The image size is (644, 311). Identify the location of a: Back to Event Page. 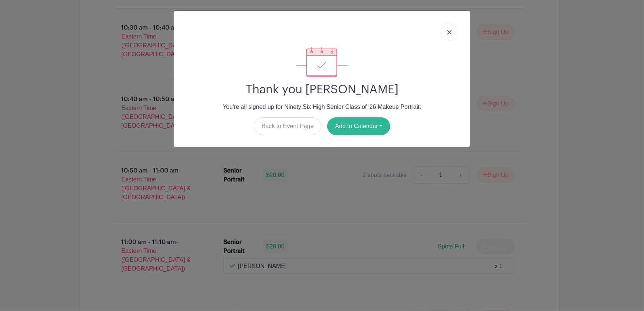
(288, 126).